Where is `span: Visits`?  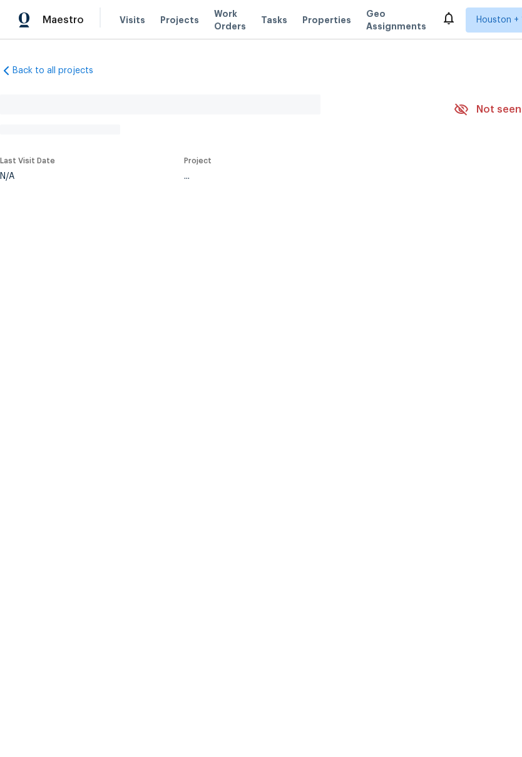
span: Visits is located at coordinates (132, 20).